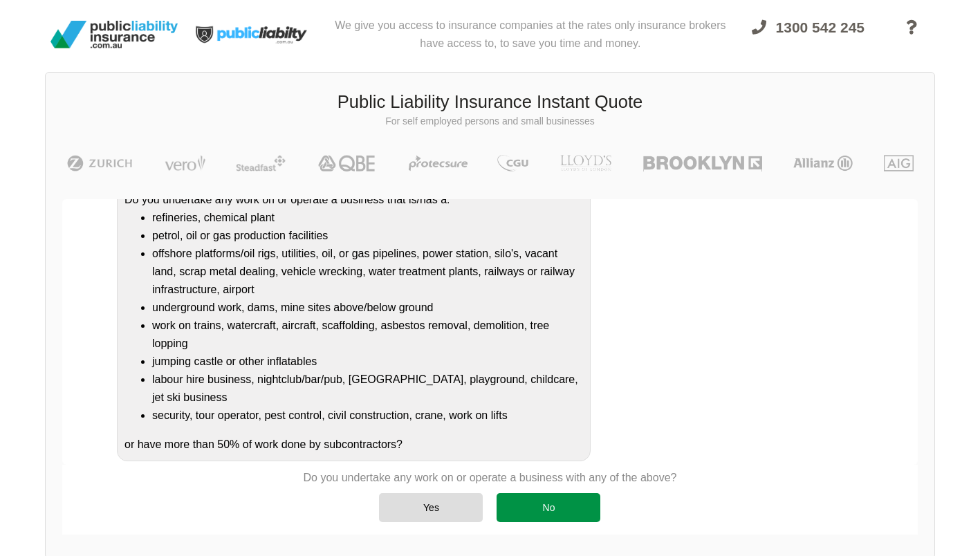 The width and height of the screenshot is (980, 556). What do you see at coordinates (530, 34) in the screenshot?
I see `div: We give you access to insurance companies at the rates only insurance brokers have access to, to ...` at bounding box center [530, 34].